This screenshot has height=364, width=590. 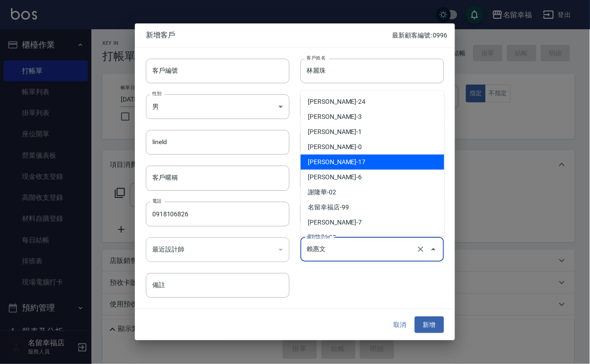 What do you see at coordinates (421, 250) in the screenshot?
I see `button: Clear` at bounding box center [421, 250].